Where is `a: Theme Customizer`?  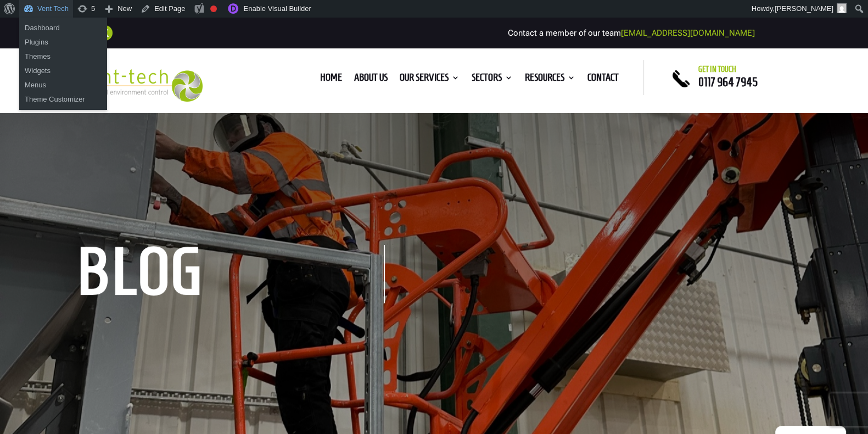 a: Theme Customizer is located at coordinates (64, 99).